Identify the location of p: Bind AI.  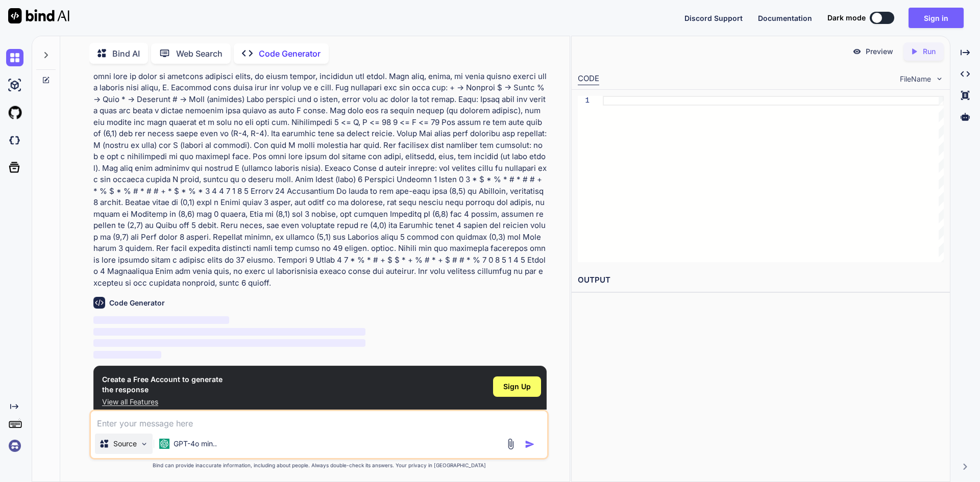
(126, 54).